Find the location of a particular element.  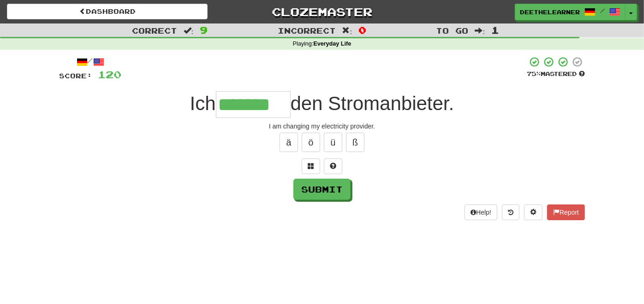

button: Report is located at coordinates (566, 213).